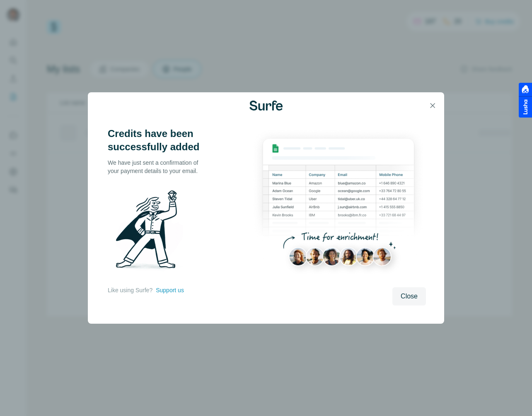 Image resolution: width=532 pixels, height=416 pixels. What do you see at coordinates (157, 140) in the screenshot?
I see `h3: Credits have been successfully added` at bounding box center [157, 140].